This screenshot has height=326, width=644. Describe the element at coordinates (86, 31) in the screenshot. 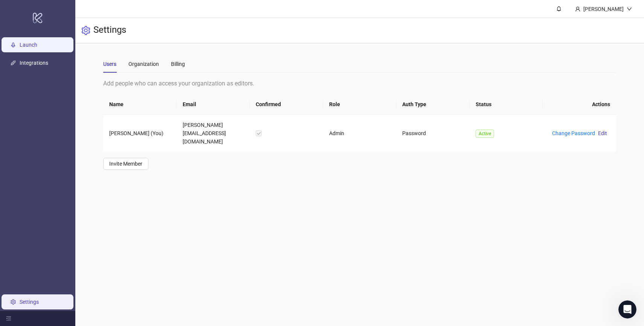

I see `span: setting` at that location.